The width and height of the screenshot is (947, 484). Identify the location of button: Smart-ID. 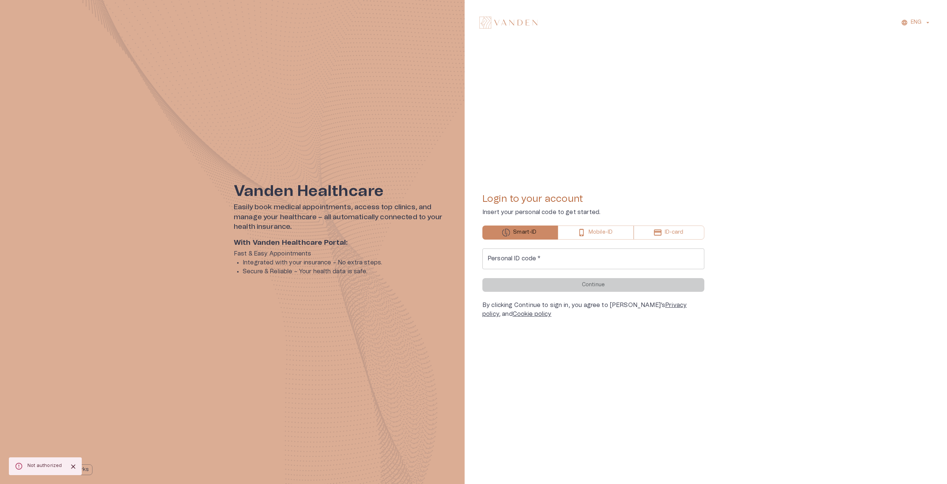
(520, 232).